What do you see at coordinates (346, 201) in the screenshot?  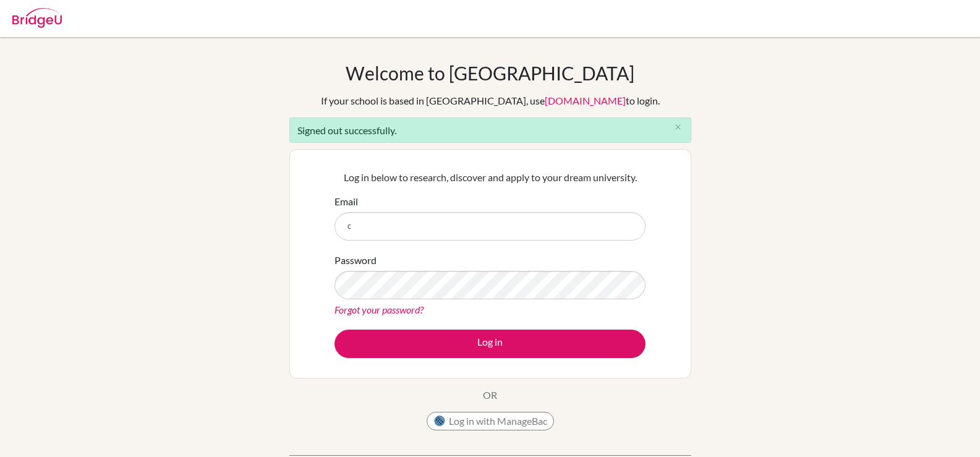 I see `label: Email` at bounding box center [346, 201].